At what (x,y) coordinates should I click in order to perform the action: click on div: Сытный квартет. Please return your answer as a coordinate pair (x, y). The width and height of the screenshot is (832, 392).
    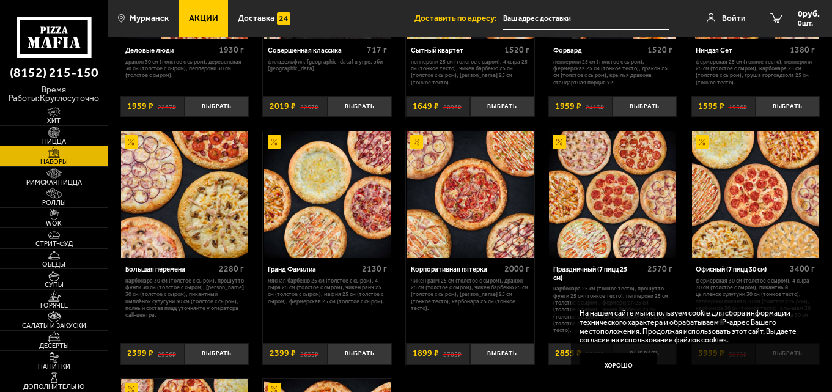
    Looking at the image, I should click on (456, 51).